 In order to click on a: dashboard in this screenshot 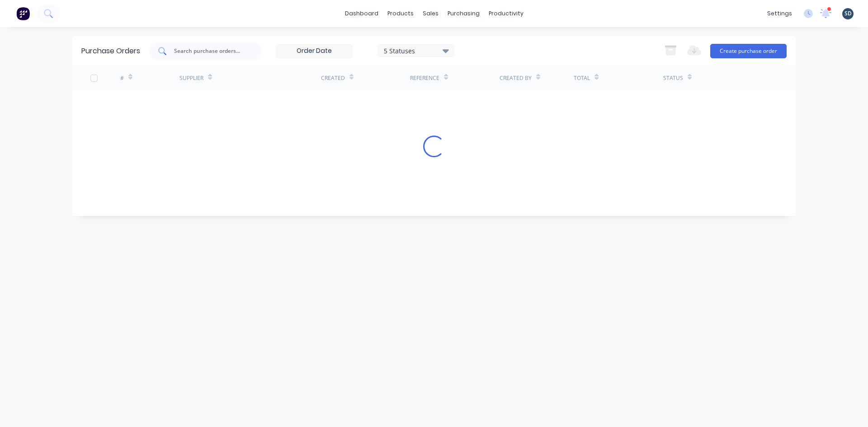, I will do `click(362, 13)`.